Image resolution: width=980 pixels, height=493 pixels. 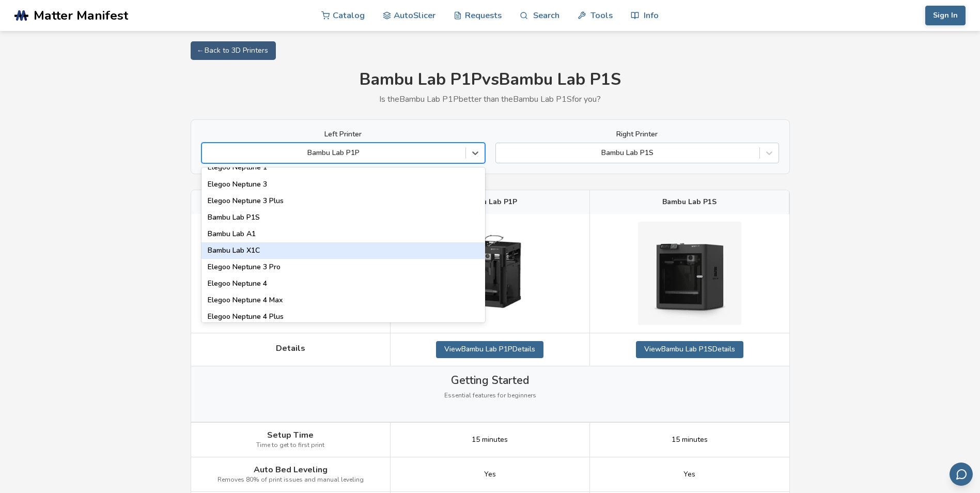 What do you see at coordinates (290, 480) in the screenshot?
I see `span: Removes 80% of print issues and manual leveling` at bounding box center [290, 480].